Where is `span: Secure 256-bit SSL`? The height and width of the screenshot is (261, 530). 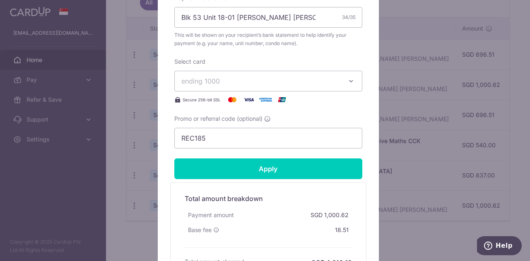 span: Secure 256-bit SSL is located at coordinates (202, 100).